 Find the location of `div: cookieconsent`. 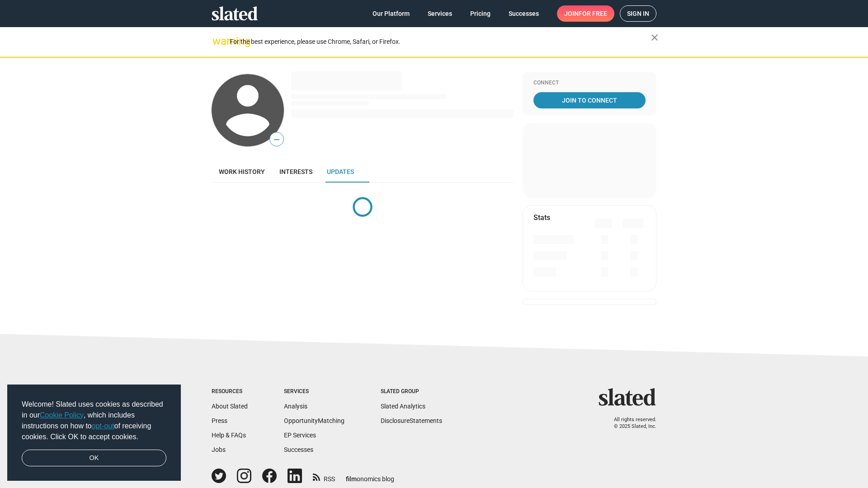

div: cookieconsent is located at coordinates (94, 433).